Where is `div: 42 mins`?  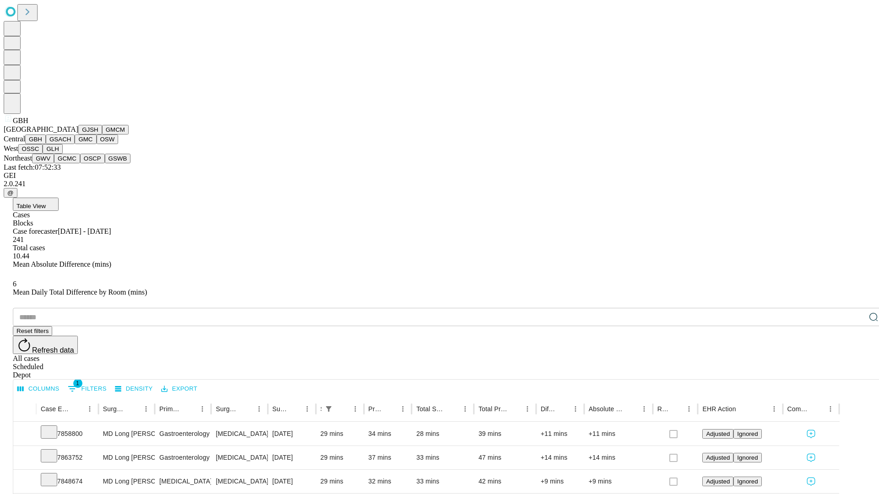 div: 42 mins is located at coordinates (505, 482).